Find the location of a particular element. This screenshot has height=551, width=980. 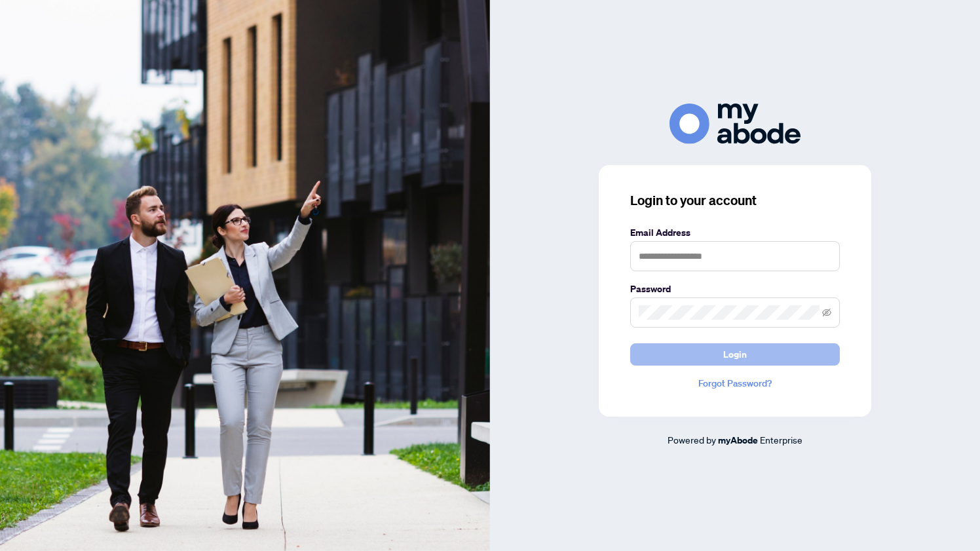

a: myAbode is located at coordinates (737, 440).